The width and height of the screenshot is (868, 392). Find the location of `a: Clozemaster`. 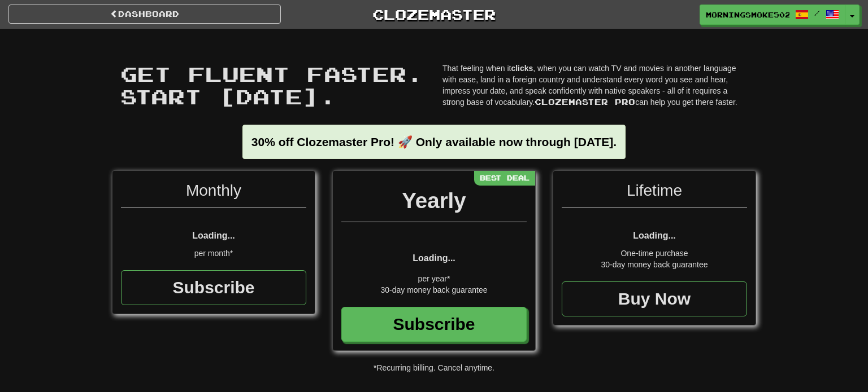

a: Clozemaster is located at coordinates (434, 14).